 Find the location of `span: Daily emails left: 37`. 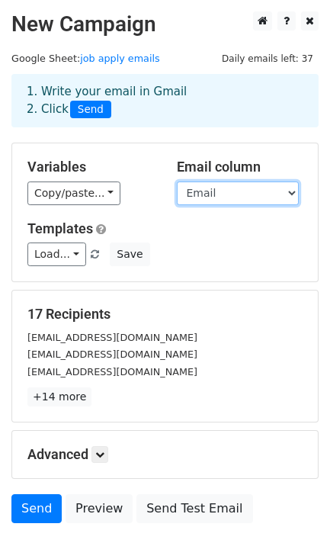

span: Daily emails left: 37 is located at coordinates (268, 59).